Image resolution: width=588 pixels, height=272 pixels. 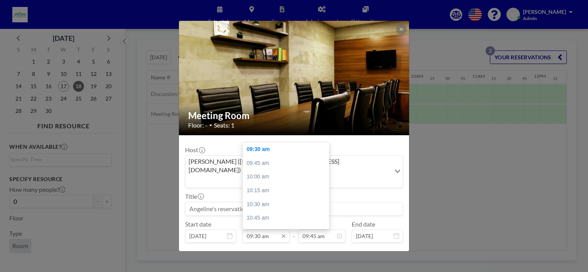 What do you see at coordinates (288, 163) in the screenshot?
I see `div: 09:45 am` at bounding box center [288, 163].